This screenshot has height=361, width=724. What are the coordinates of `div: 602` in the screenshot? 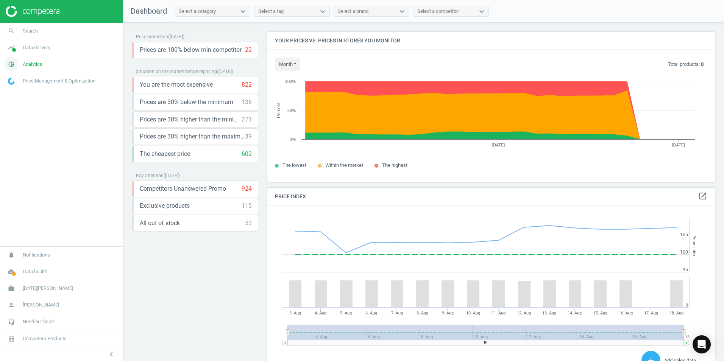 It's located at (246, 154).